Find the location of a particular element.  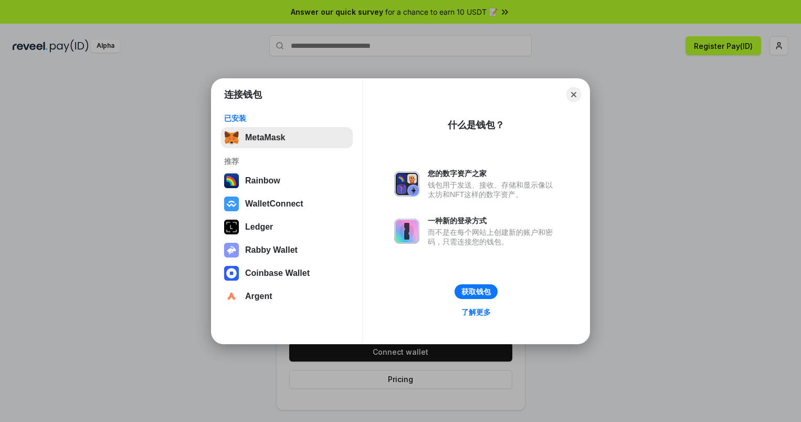

div: Ledger is located at coordinates (259, 227).